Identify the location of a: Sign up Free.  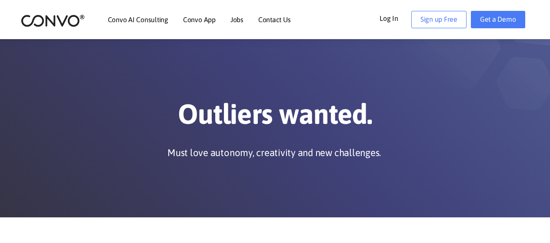
(439, 20).